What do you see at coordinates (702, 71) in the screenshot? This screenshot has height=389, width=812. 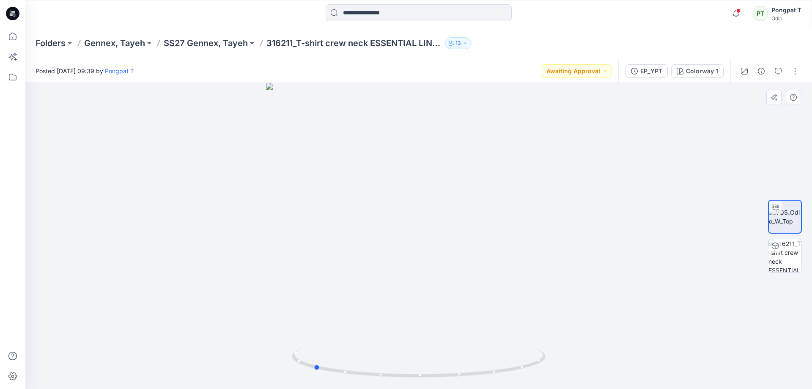 I see `div: Colorway 1` at bounding box center [702, 71].